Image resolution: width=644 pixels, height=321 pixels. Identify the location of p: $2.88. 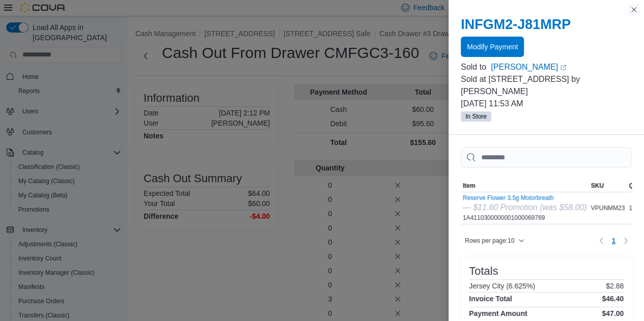
(615, 286).